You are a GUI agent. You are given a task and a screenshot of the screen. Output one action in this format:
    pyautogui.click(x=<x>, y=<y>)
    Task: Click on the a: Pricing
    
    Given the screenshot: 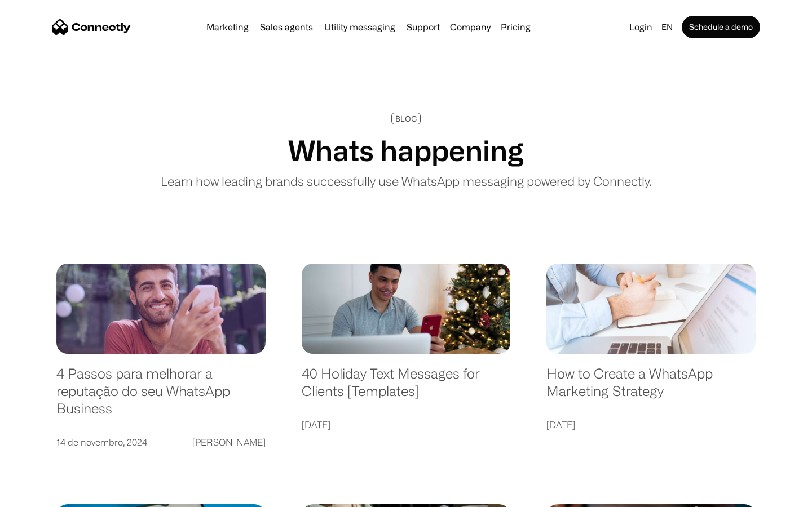 What is the action you would take?
    pyautogui.click(x=515, y=27)
    